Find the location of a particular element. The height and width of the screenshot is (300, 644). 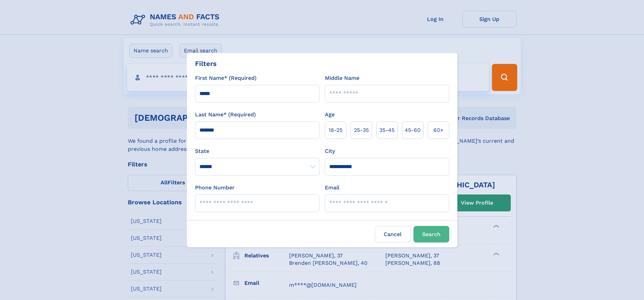

label: Middle Name is located at coordinates (342, 78).